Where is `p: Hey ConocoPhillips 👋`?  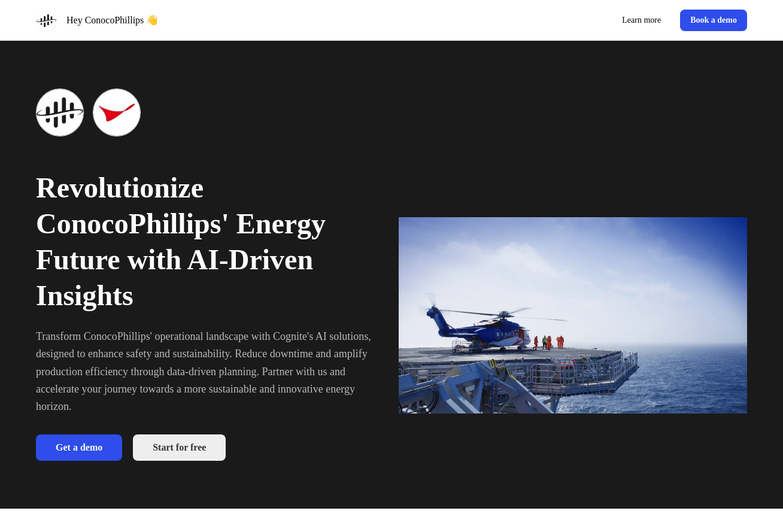 p: Hey ConocoPhillips 👋 is located at coordinates (112, 20).